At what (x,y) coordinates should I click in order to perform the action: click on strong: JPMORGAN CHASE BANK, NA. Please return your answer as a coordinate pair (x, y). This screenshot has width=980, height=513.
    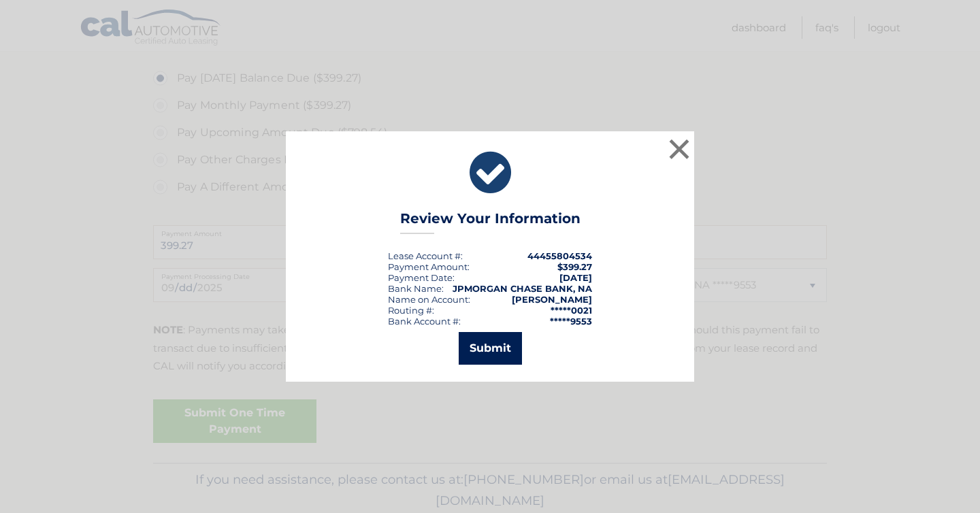
    Looking at the image, I should click on (522, 289).